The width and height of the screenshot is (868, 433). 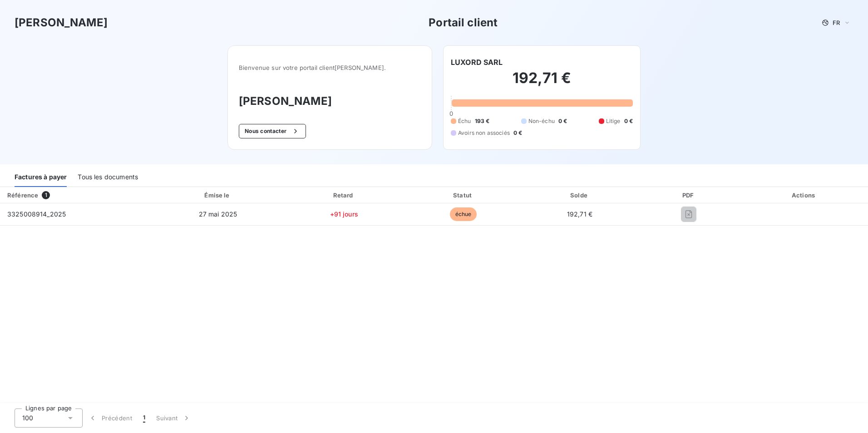 What do you see at coordinates (482, 121) in the screenshot?
I see `span: 193 €` at bounding box center [482, 121].